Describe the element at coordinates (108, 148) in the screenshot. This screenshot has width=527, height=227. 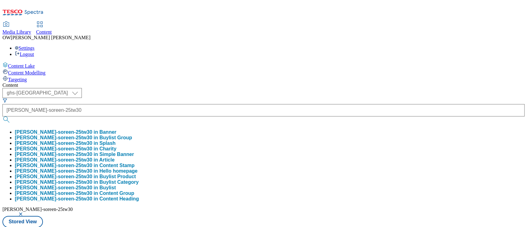
I see `span: Charity` at that location.